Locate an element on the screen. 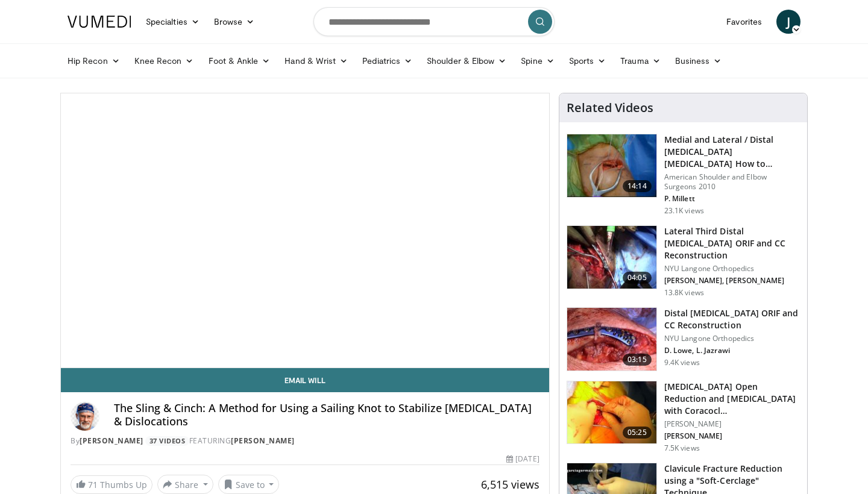 The height and width of the screenshot is (494, 868). a: Foot & Ankle is located at coordinates (239, 61).